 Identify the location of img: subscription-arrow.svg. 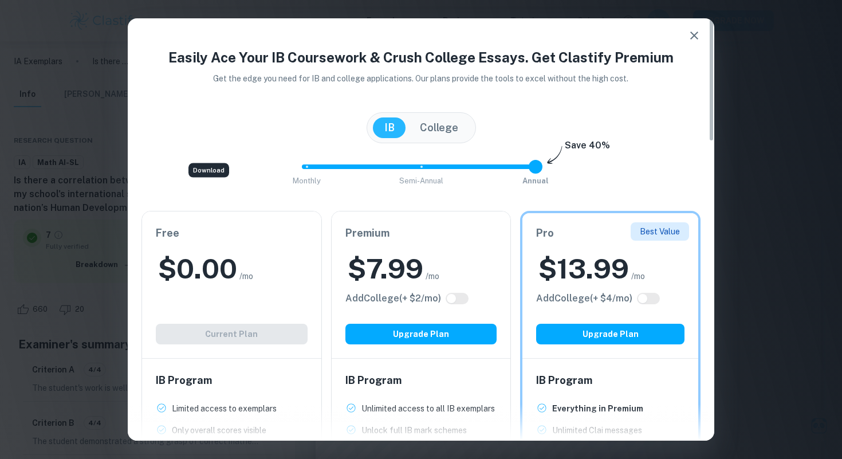
(554, 155).